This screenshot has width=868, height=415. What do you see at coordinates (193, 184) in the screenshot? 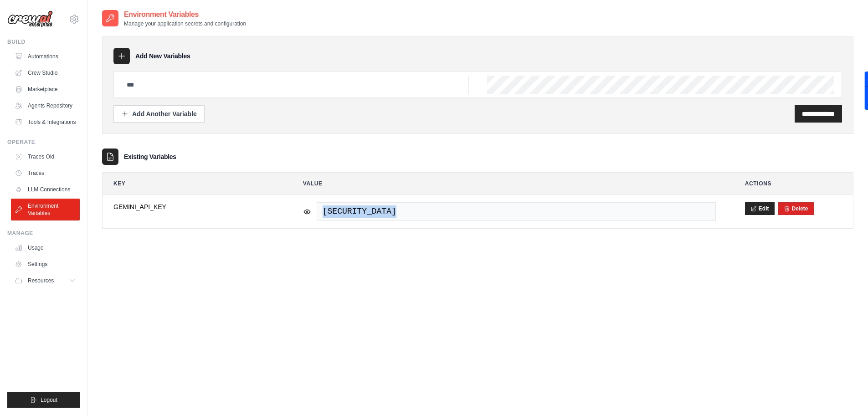
I see `th: Key` at bounding box center [193, 184].